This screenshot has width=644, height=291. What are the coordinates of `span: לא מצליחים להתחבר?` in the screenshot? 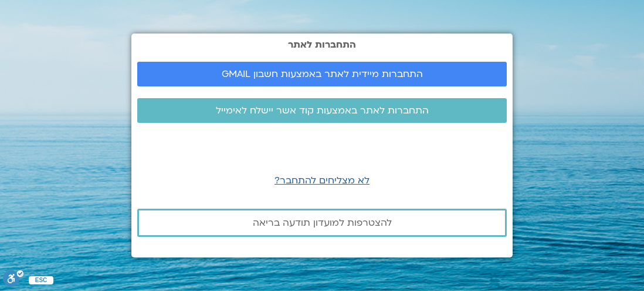 It's located at (322, 180).